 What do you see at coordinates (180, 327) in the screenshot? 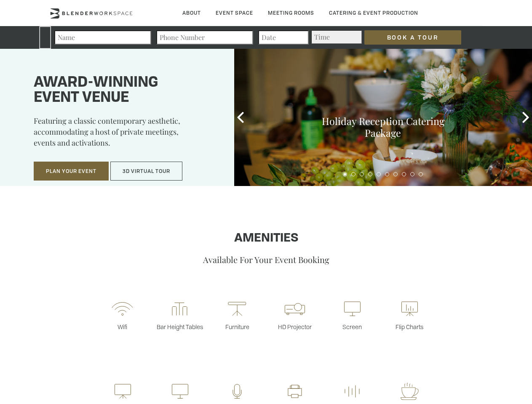
I see `p: Bar Height Tables` at bounding box center [180, 327].